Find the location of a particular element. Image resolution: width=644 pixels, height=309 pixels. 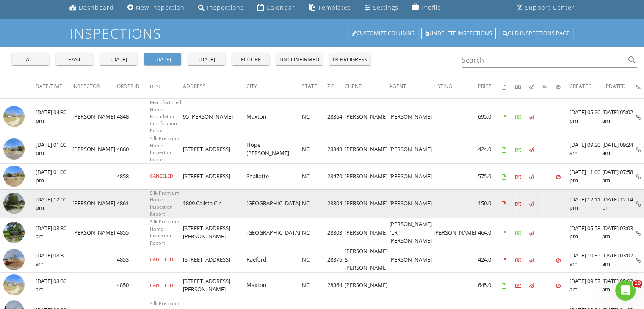

th: Canceled: Not sorted. is located at coordinates (563, 87).